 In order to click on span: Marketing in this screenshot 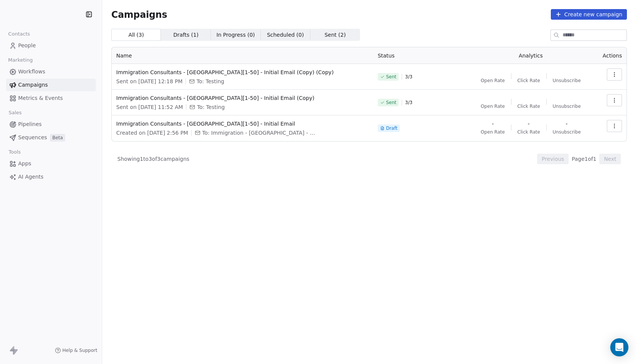, I will do `click(21, 60)`.